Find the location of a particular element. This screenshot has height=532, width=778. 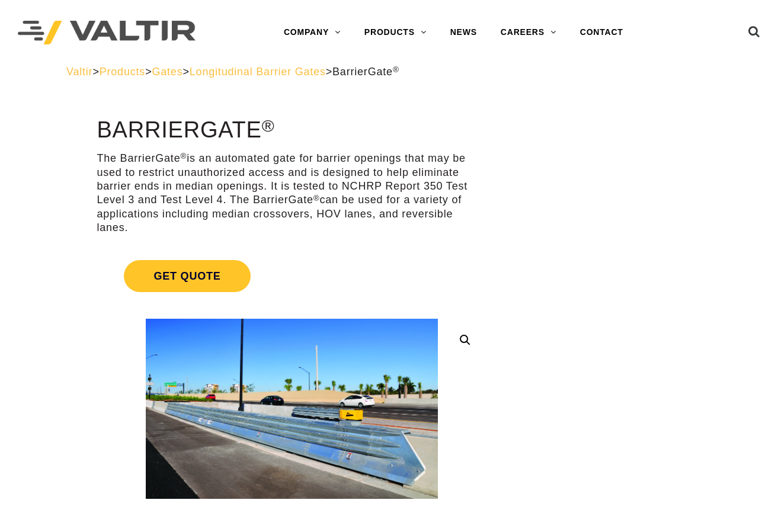

a: Products is located at coordinates (122, 72).